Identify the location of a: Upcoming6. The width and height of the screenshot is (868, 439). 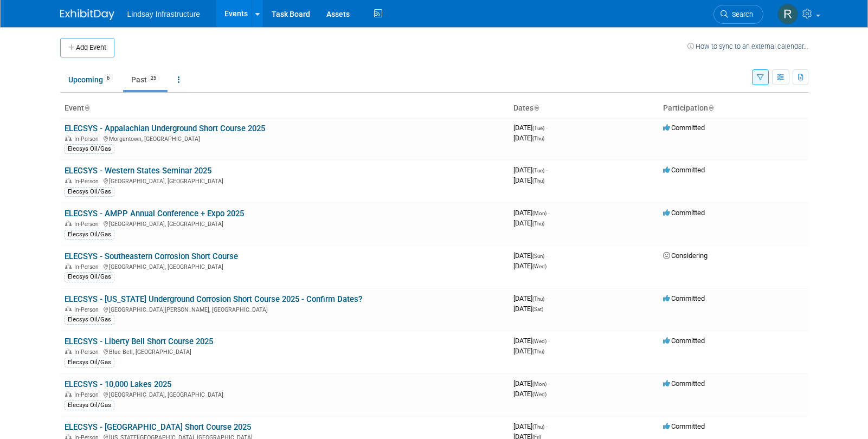
(90, 80).